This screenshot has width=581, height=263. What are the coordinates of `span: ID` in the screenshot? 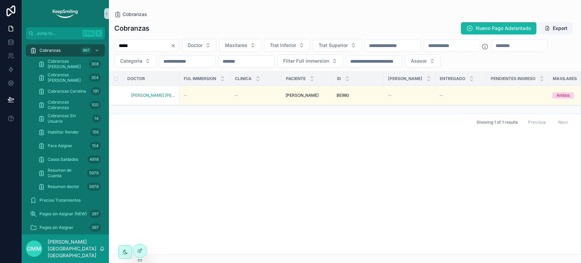 It's located at (339, 79).